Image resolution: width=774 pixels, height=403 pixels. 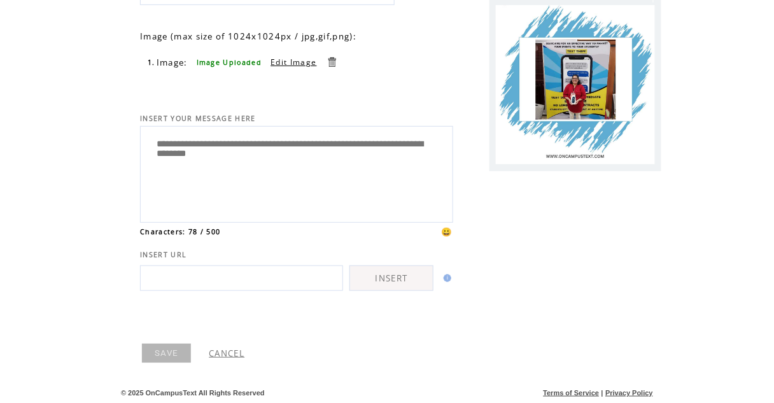 What do you see at coordinates (391, 278) in the screenshot?
I see `a: INSERT` at bounding box center [391, 278].